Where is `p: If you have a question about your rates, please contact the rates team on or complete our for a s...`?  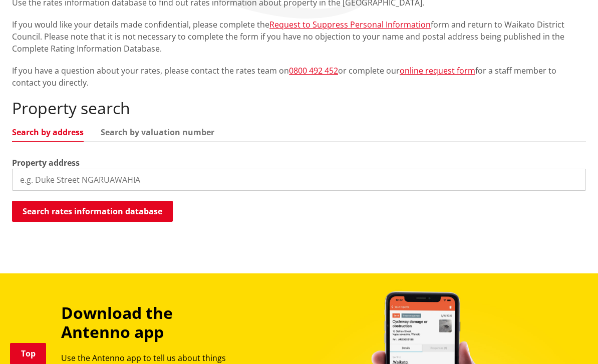 p: If you have a question about your rates, please contact the rates team on or complete our for a s... is located at coordinates (299, 77).